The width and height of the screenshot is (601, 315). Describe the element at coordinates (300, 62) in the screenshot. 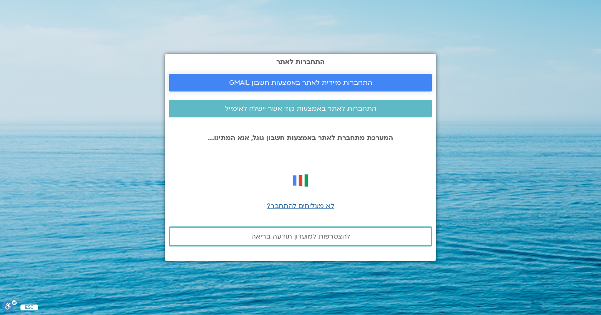

I see `h2: התחברות לאתר` at that location.